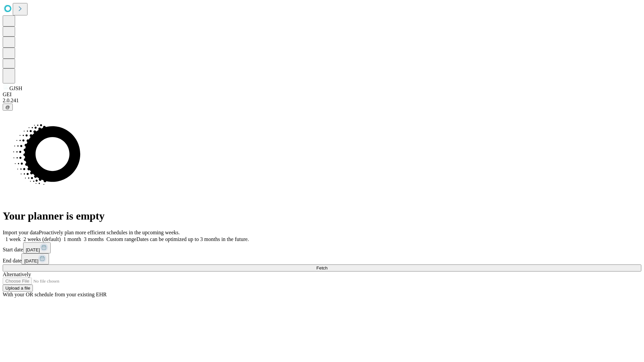  I want to click on span: Alternatively, so click(17, 274).